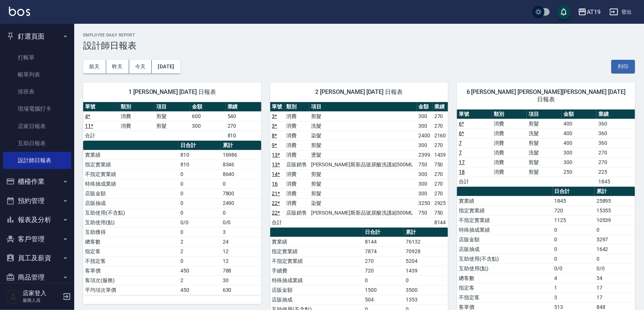  Describe the element at coordinates (623, 66) in the screenshot. I see `button: 列印` at that location.